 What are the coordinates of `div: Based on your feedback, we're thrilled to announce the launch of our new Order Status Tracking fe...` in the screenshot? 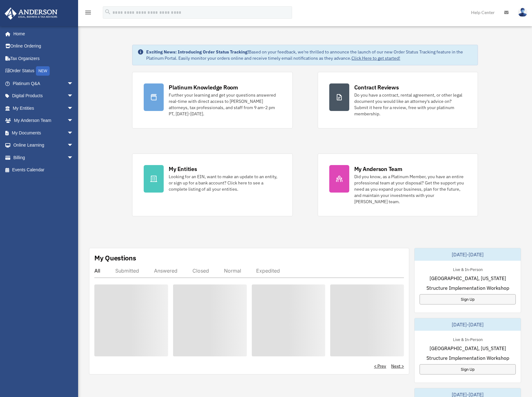 It's located at (309, 55).